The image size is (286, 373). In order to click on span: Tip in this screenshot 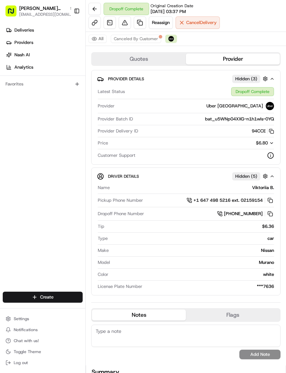, I will do `click(101, 226)`.